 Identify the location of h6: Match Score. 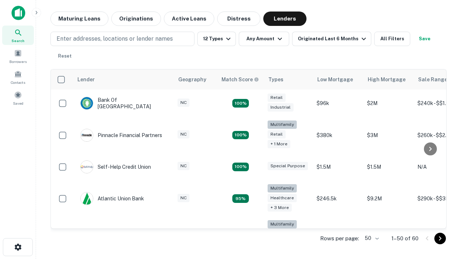
(239, 80).